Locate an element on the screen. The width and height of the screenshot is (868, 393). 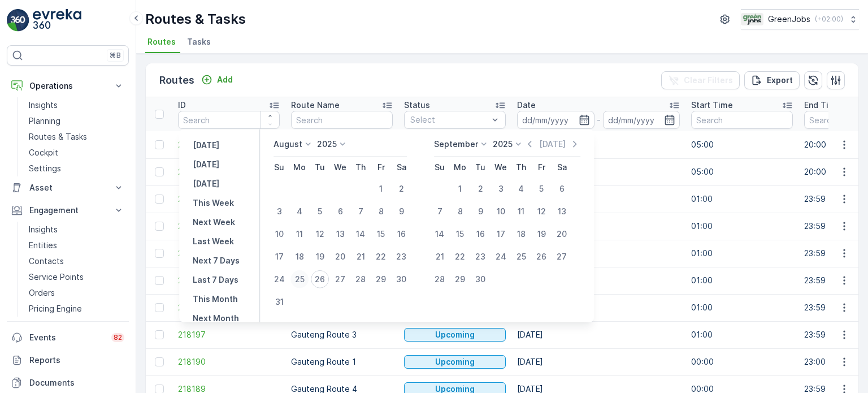
p: Select is located at coordinates (449, 120).